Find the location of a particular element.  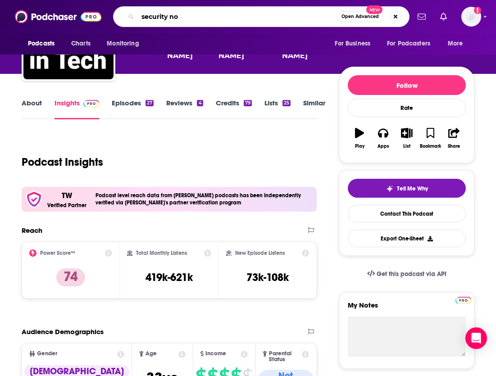

button: Apps is located at coordinates (383, 138).